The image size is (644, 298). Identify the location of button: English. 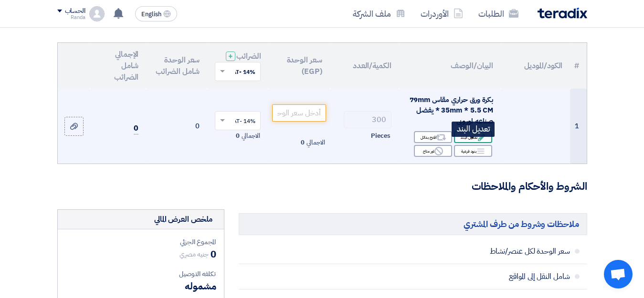
(156, 14).